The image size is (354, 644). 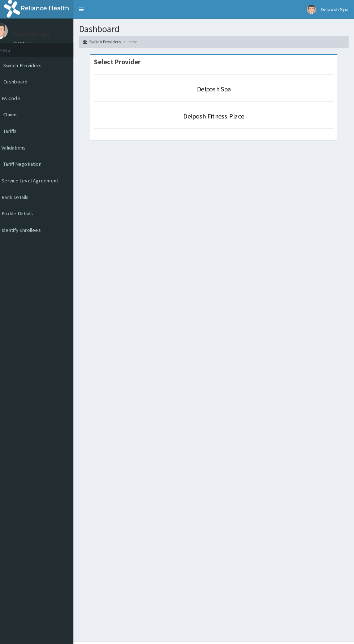 What do you see at coordinates (125, 59) in the screenshot?
I see `strong: Select Provider` at bounding box center [125, 59].